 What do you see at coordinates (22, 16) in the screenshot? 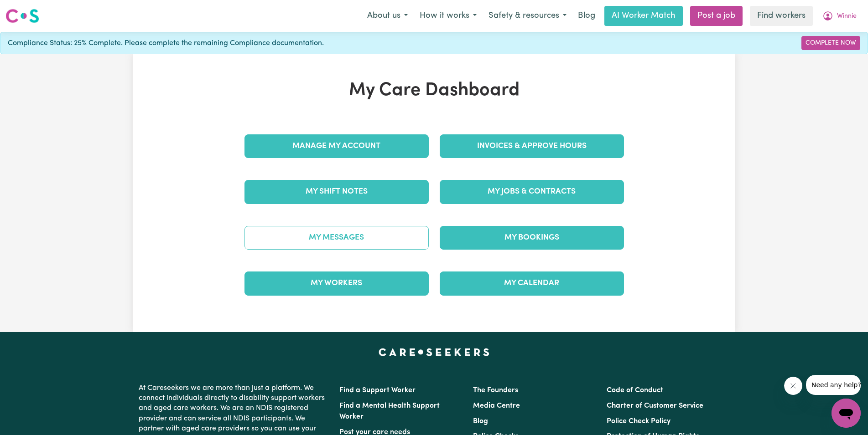
I see `img: Careseekers logo` at bounding box center [22, 16].